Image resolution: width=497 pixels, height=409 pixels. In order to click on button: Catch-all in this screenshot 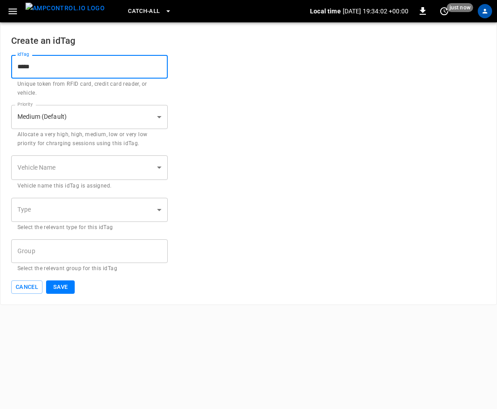, I will do `click(149, 11)`.